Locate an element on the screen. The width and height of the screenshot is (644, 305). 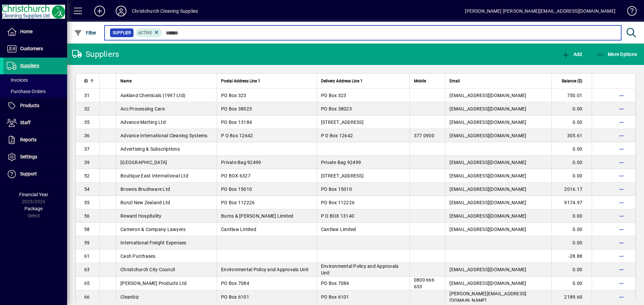
td: -28.88 is located at coordinates (572, 256).